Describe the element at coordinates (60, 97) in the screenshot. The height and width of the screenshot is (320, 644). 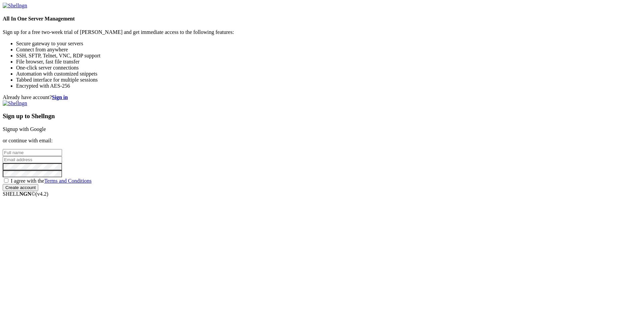
I see `a: Sign in` at that location.